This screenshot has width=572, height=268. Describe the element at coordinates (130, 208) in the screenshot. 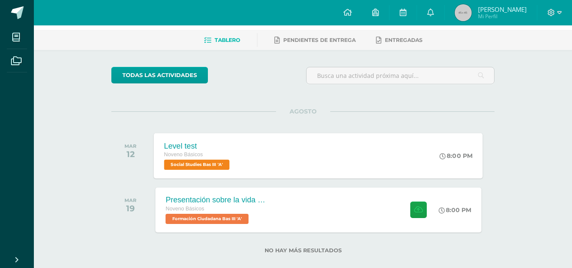

I see `div: 19` at that location.